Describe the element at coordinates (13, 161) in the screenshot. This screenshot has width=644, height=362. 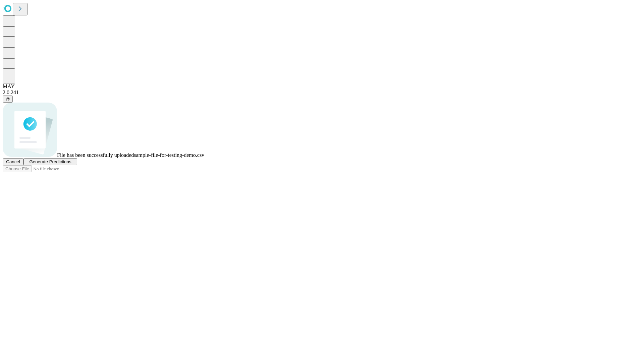
I see `span: Cancel` at that location.